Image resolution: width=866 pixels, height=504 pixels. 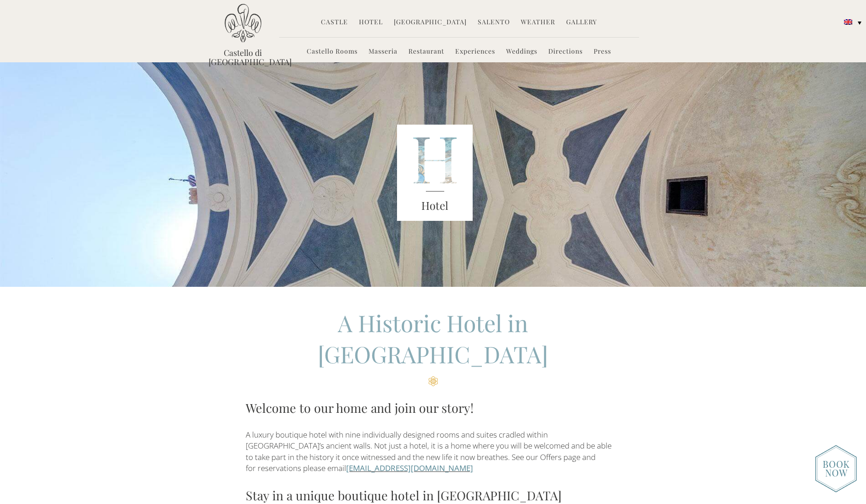 What do you see at coordinates (836, 468) in the screenshot?
I see `img: new-booknow.png` at bounding box center [836, 468].